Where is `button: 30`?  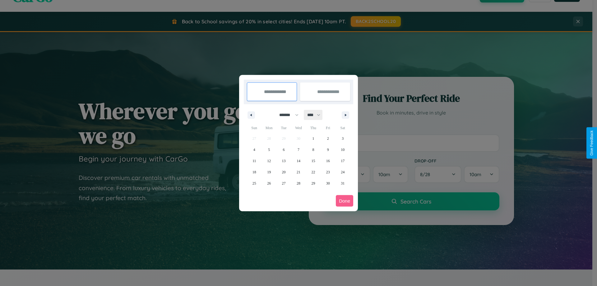 button: 30 is located at coordinates (328, 183).